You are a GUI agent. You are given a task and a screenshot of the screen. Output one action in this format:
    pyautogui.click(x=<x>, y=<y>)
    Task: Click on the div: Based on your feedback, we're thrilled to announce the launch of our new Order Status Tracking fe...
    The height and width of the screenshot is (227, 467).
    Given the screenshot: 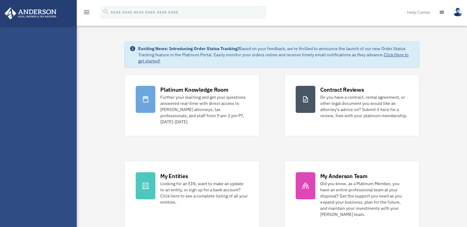 What is the action you would take?
    pyautogui.click(x=276, y=55)
    